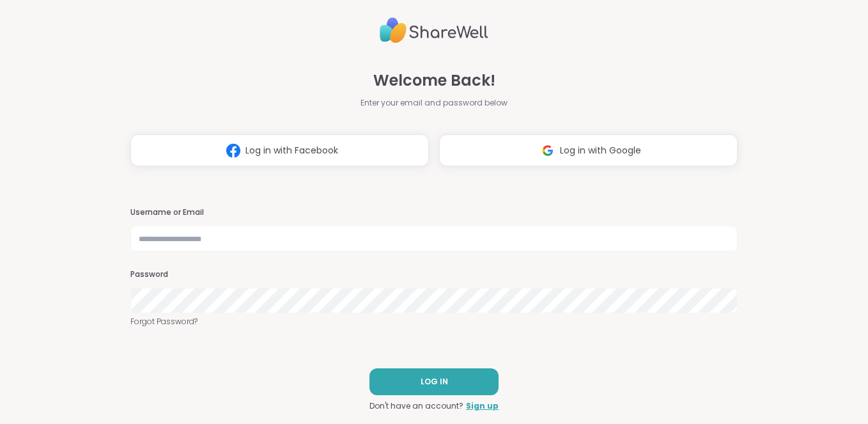 The width and height of the screenshot is (868, 424). Describe the element at coordinates (434, 30) in the screenshot. I see `img: ShareWell Logo` at that location.